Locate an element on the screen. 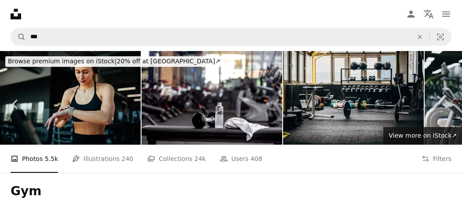  a: View more on iStock↗ is located at coordinates (422, 136).